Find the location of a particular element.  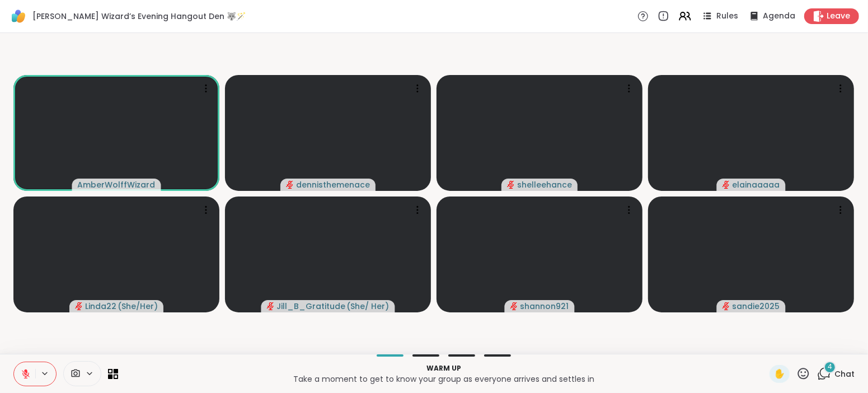

span: Agenda is located at coordinates (779, 16).